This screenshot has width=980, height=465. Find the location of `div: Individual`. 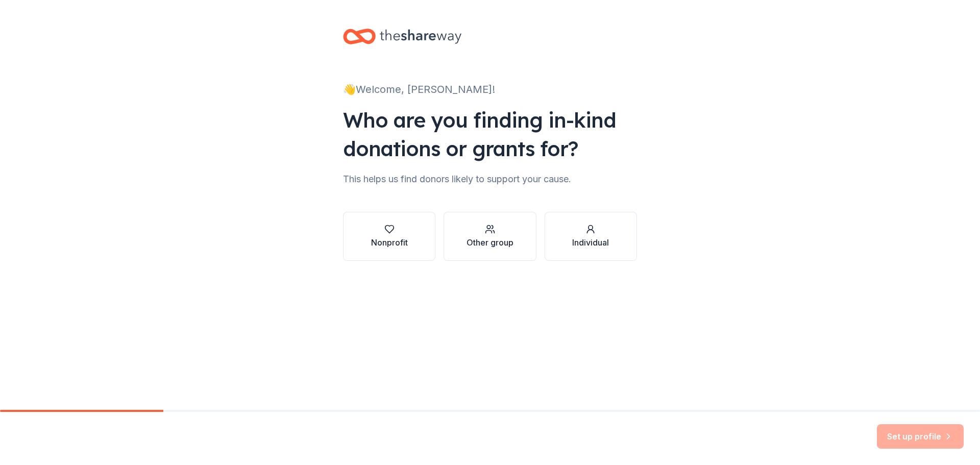

div: Individual is located at coordinates (590, 242).